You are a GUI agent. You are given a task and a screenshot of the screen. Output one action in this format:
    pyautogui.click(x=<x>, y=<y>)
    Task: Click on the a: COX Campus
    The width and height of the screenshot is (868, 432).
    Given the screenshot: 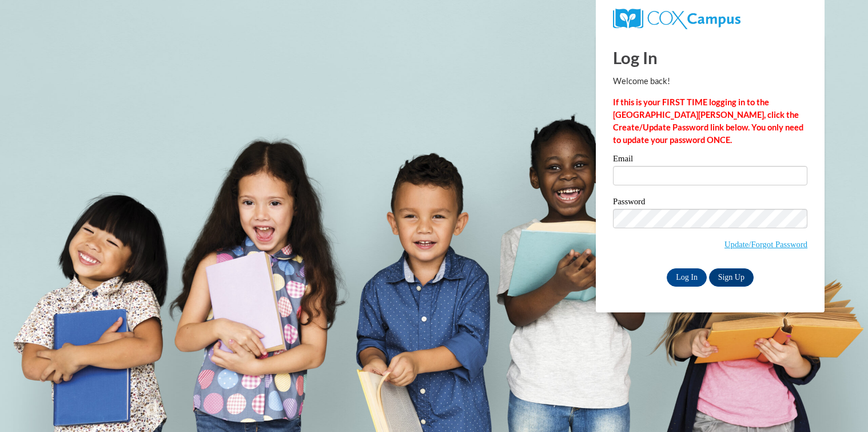 What is the action you would take?
    pyautogui.click(x=677, y=18)
    